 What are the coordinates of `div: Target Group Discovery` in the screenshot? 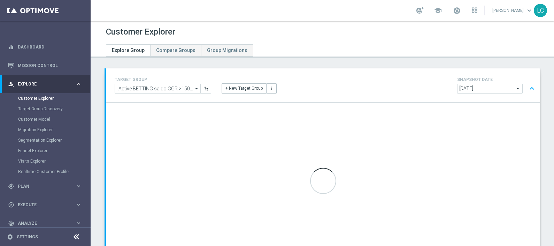 It's located at (54, 109).